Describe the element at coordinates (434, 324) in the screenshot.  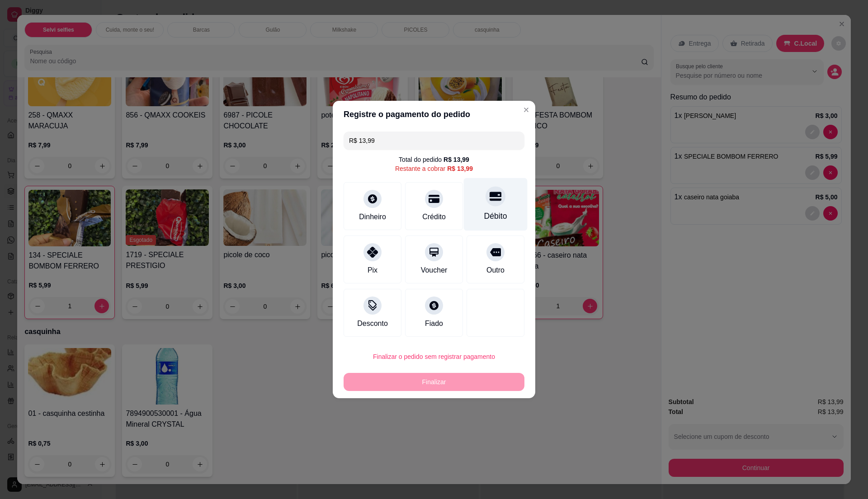
I see `div: Fiado` at that location.